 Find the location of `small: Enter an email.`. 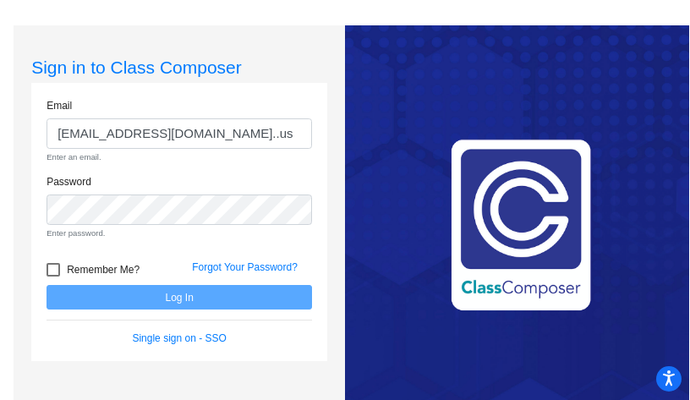

small: Enter an email. is located at coordinates (179, 157).